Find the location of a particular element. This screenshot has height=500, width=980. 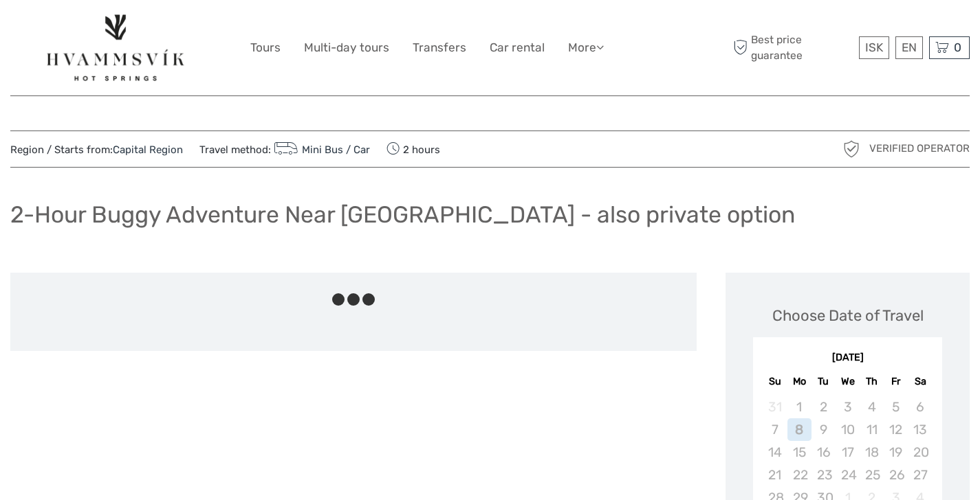

div: Not available Tuesday, September 16th, 2025 is located at coordinates (823, 452).